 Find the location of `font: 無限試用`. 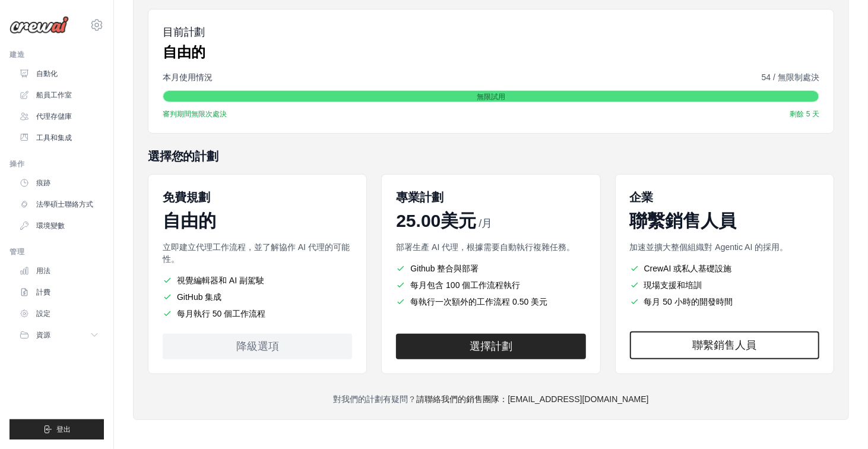

font: 無限試用 is located at coordinates (491, 97).